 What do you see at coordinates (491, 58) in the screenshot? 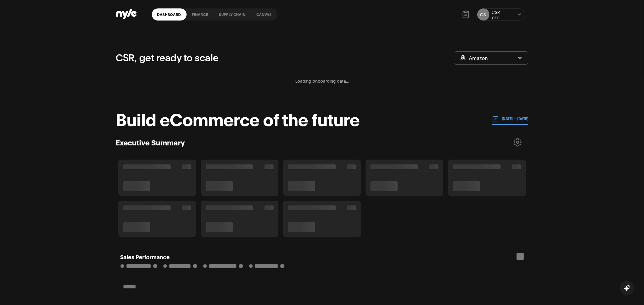
I see `button: Amazon` at bounding box center [491, 58].